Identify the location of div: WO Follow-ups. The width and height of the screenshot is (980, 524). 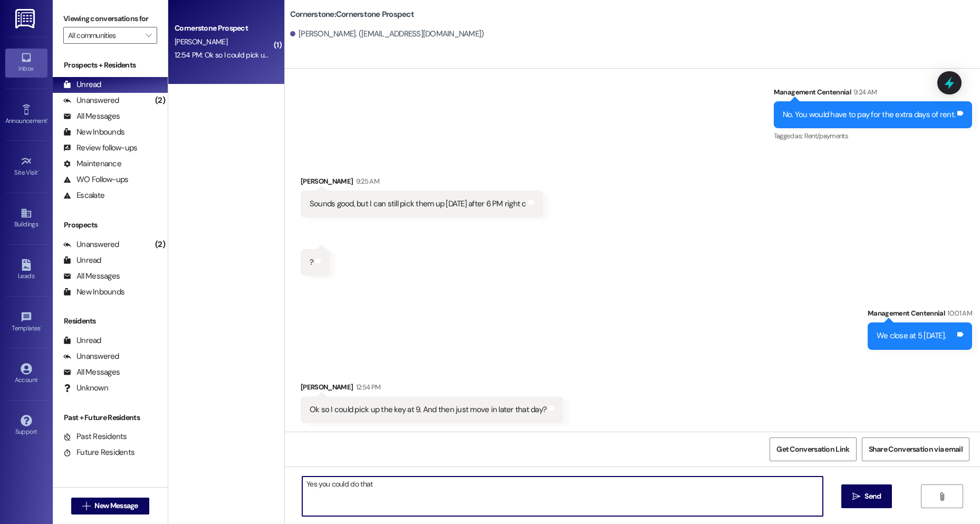
(95, 179).